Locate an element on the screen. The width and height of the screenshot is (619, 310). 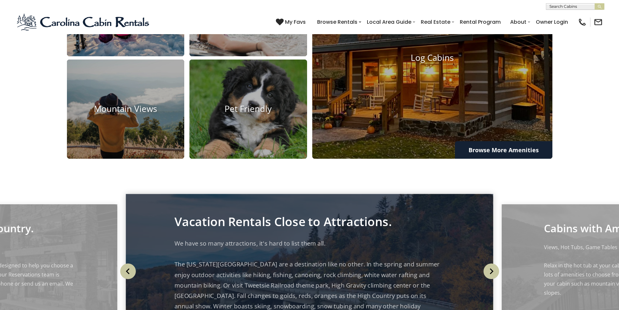
h4: Mountain Views is located at coordinates (126, 109).